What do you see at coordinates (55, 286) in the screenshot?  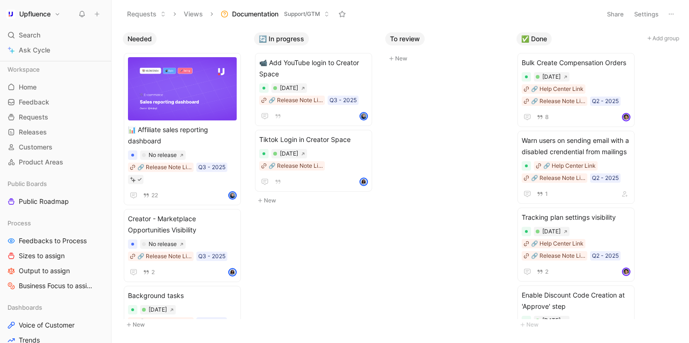 I see `a: Business Focus to assign` at bounding box center [55, 286].